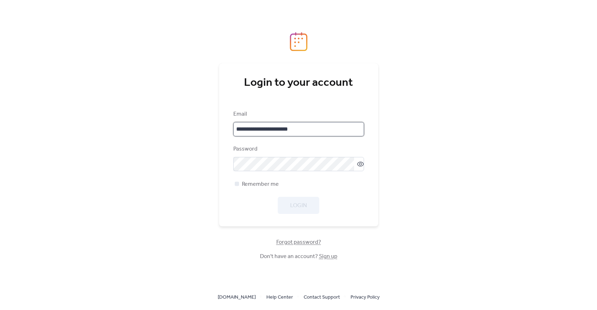 This screenshot has width=597, height=310. Describe the element at coordinates (280, 297) in the screenshot. I see `span: Help Center` at that location.